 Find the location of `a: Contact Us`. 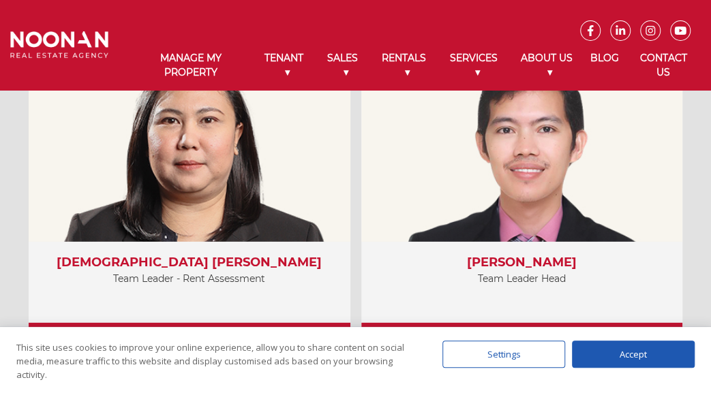

a: Contact Us is located at coordinates (663, 65).